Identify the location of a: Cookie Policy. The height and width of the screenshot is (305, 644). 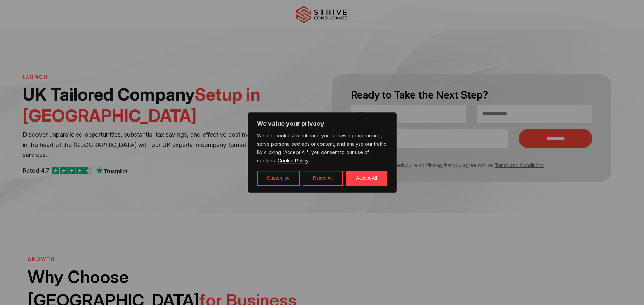
(293, 161).